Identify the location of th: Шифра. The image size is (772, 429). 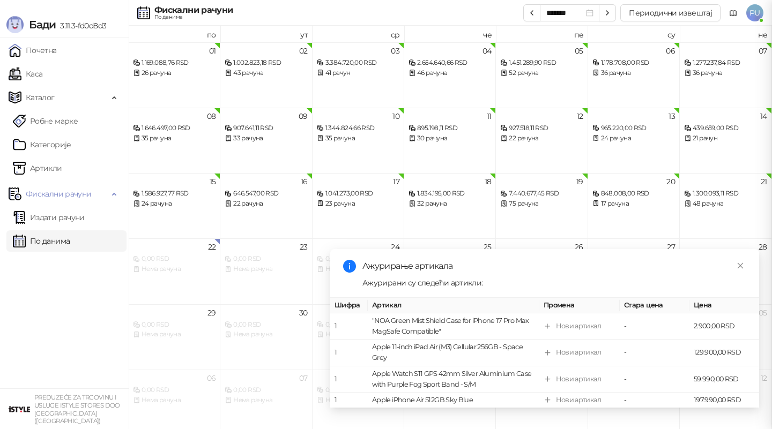
(349, 305).